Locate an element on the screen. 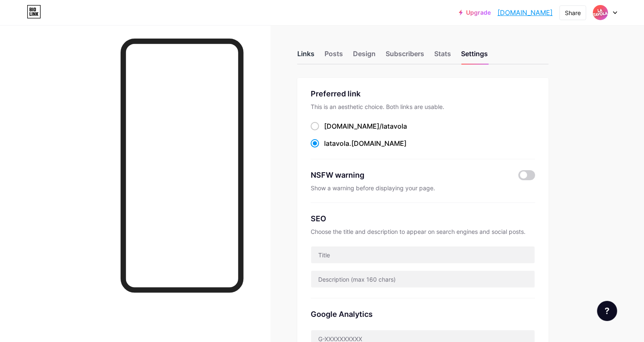 This screenshot has width=644, height=342. input: Title is located at coordinates (423, 255).